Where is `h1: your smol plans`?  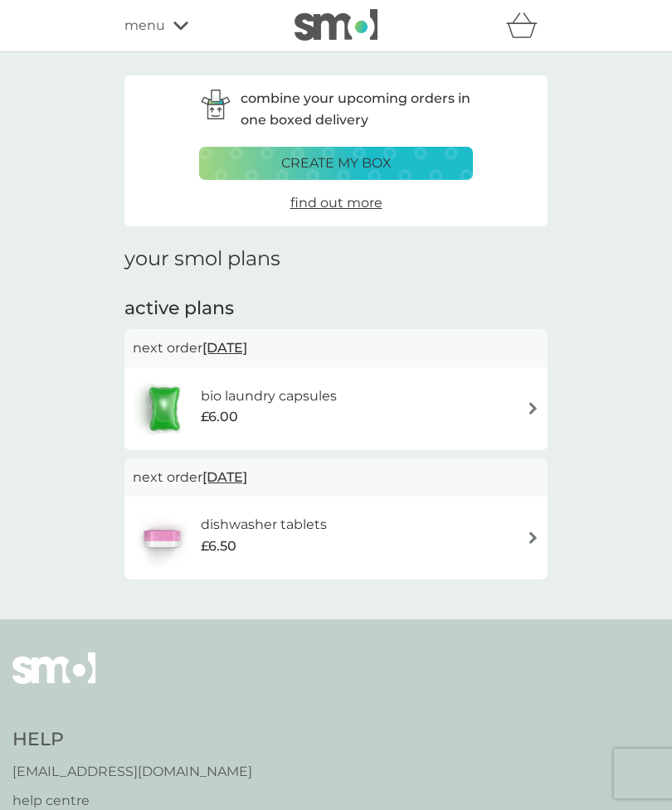 h1: your smol plans is located at coordinates (336, 258).